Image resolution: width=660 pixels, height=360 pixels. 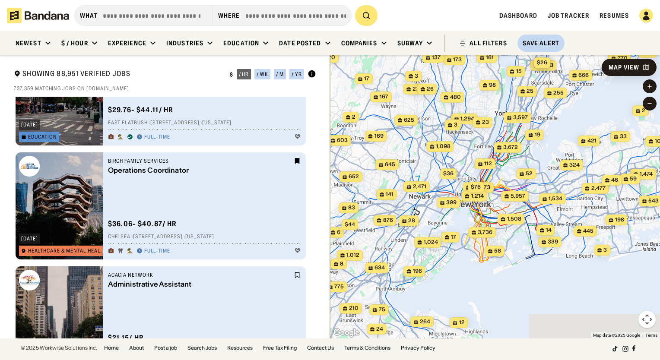 What do you see at coordinates (455, 97) in the screenshot?
I see `span: 480` at bounding box center [455, 97].